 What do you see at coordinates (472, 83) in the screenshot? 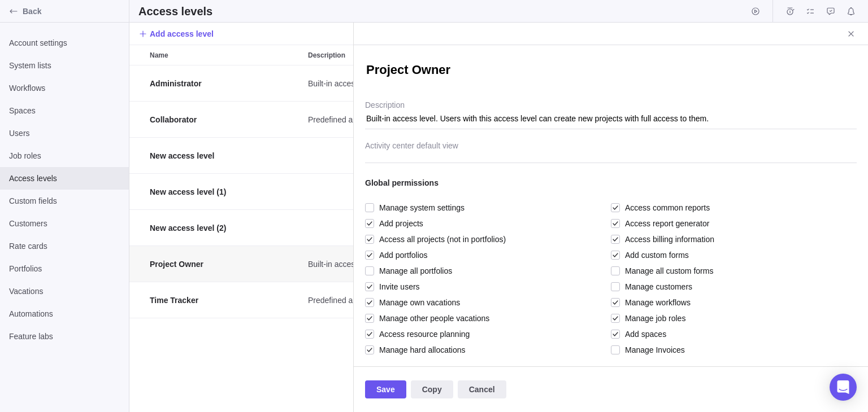
I see `div: Built-in access level. Users with this access level have full access to all projects and system s...` at bounding box center [472, 83].